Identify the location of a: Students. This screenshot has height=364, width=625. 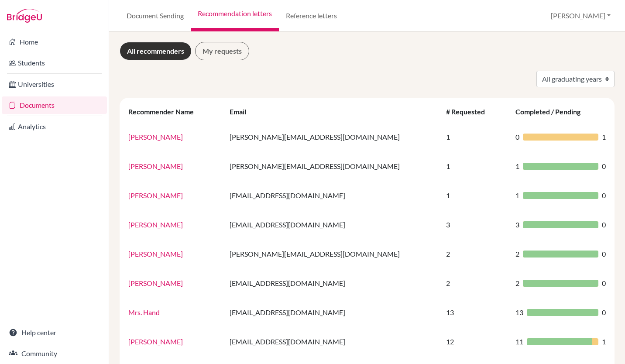
(54, 63).